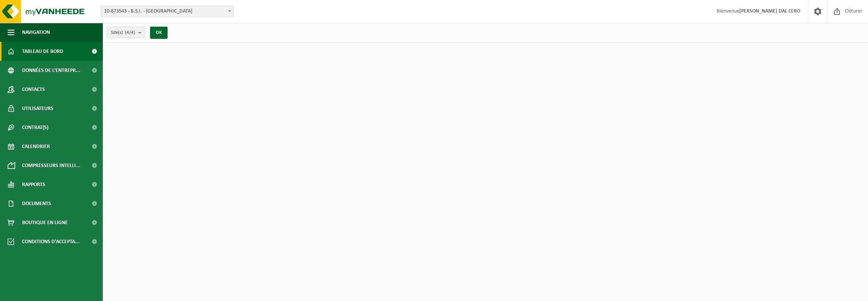 The image size is (868, 301). What do you see at coordinates (126, 32) in the screenshot?
I see `button: Site(s)(4/4)` at bounding box center [126, 32].